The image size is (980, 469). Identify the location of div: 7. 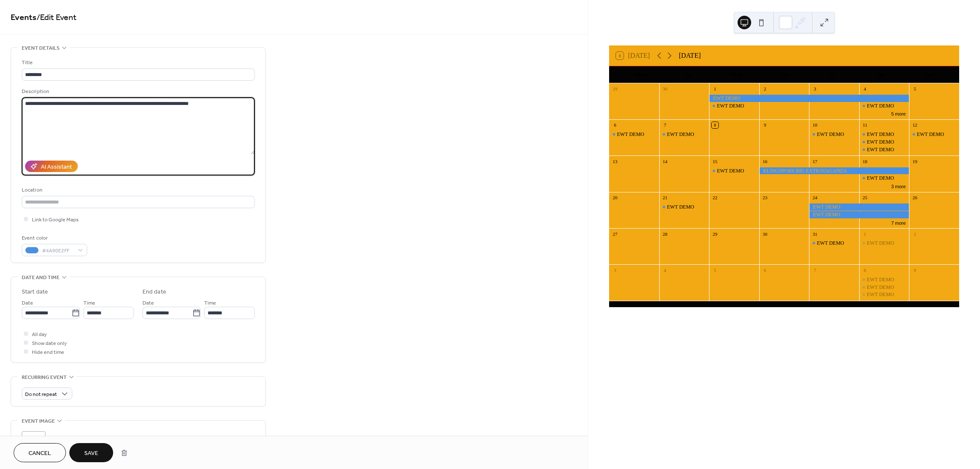
(664, 125).